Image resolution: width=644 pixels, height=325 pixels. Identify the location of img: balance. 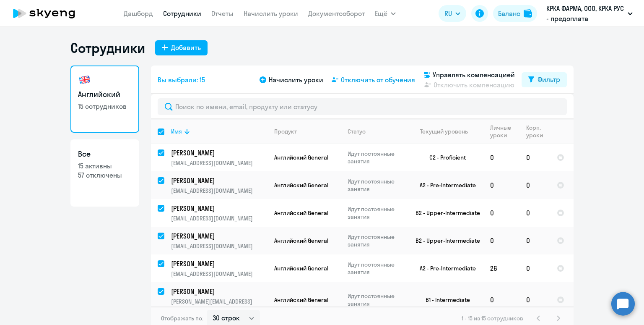
(528, 13).